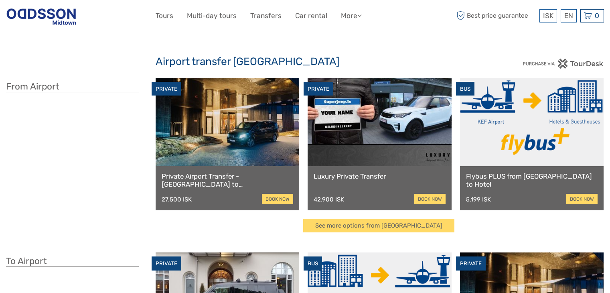 The height and width of the screenshot is (293, 610). What do you see at coordinates (548, 16) in the screenshot?
I see `span: ISK` at bounding box center [548, 16].